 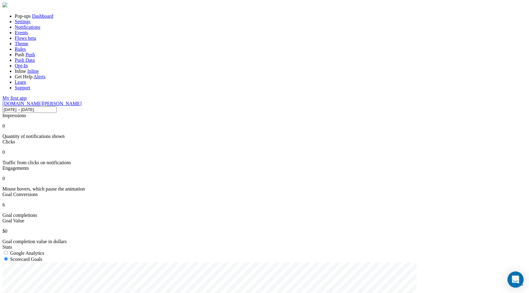 I want to click on a: Events, so click(x=21, y=32).